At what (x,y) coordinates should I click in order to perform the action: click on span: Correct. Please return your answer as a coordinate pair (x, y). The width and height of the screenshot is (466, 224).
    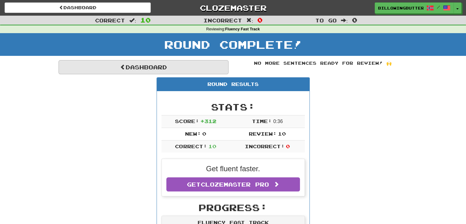
    Looking at the image, I should click on (110, 20).